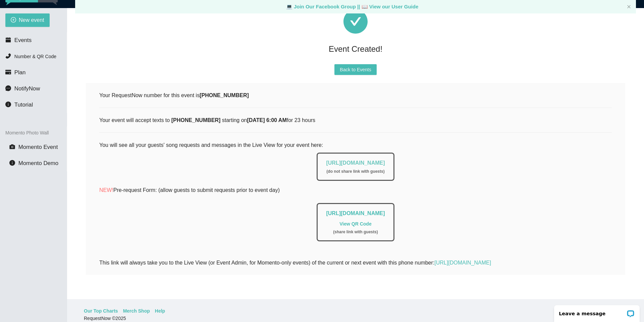 This screenshot has height=322, width=644. What do you see at coordinates (356, 190) in the screenshot?
I see `p: Pre-request Form: (allow guests to submit requests prior to event day)` at bounding box center [356, 190].